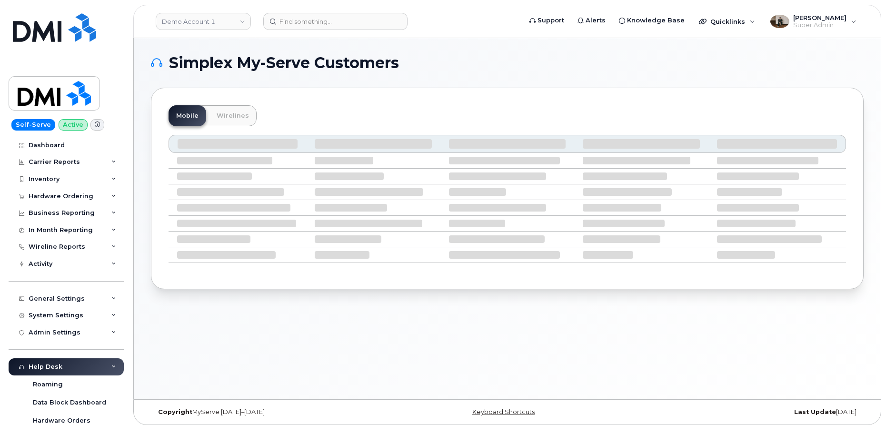 The height and width of the screenshot is (425, 886). I want to click on span: Simplex My-Serve Customers, so click(284, 63).